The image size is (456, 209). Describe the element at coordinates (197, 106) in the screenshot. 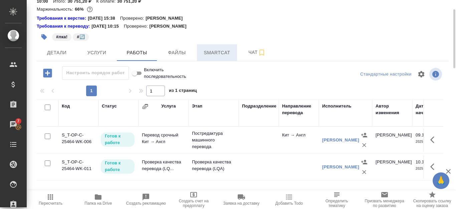

I see `div: Этап` at that location.